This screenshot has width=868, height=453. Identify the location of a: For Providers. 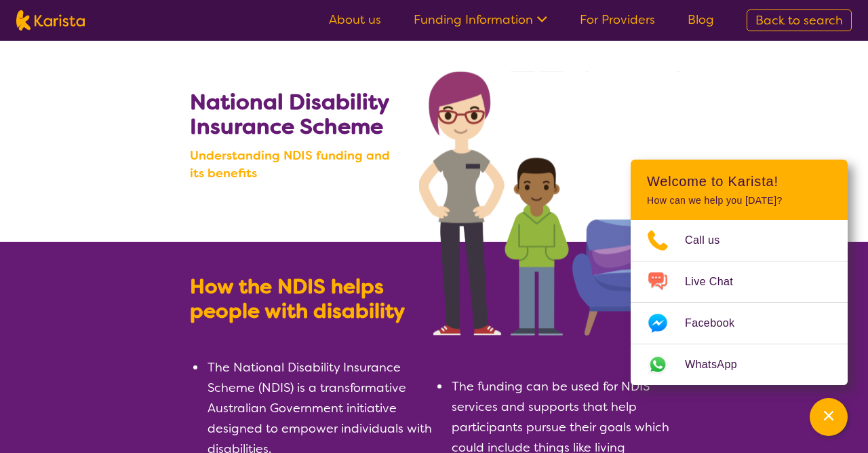
(617, 20).